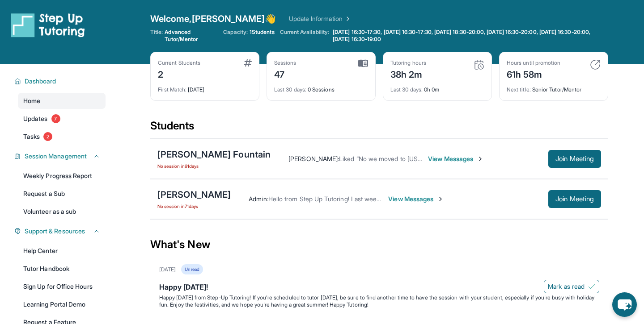 This screenshot has width=644, height=324. What do you see at coordinates (48, 25) in the screenshot?
I see `img: logo` at bounding box center [48, 25].